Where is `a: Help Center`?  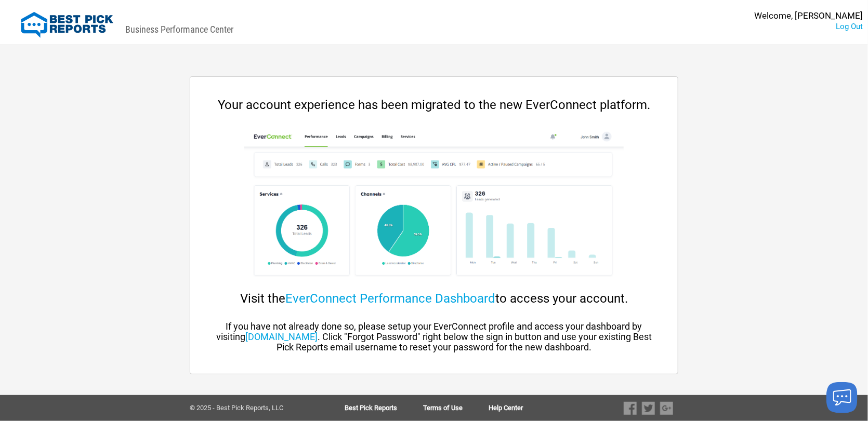 a: Help Center is located at coordinates (506, 408).